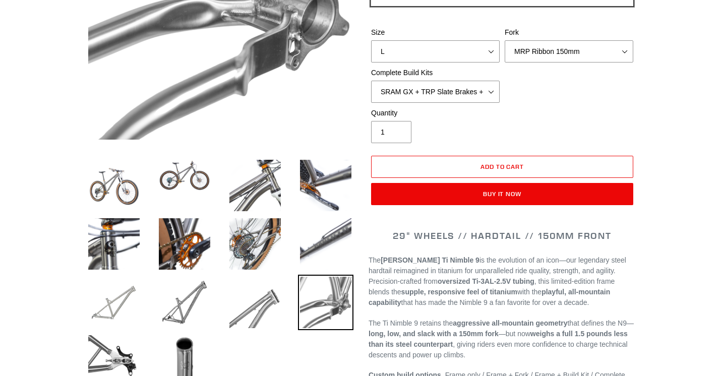  What do you see at coordinates (435, 32) in the screenshot?
I see `label: Size` at bounding box center [435, 32].